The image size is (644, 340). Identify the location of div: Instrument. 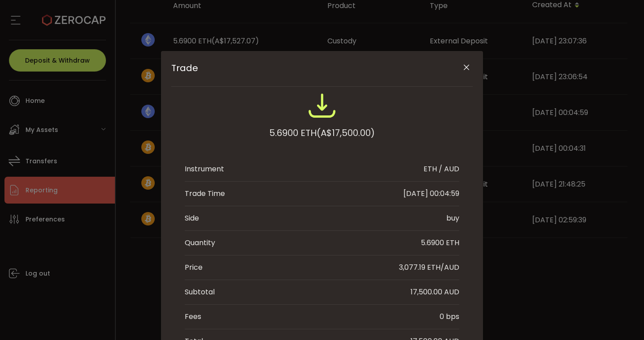
(204, 169).